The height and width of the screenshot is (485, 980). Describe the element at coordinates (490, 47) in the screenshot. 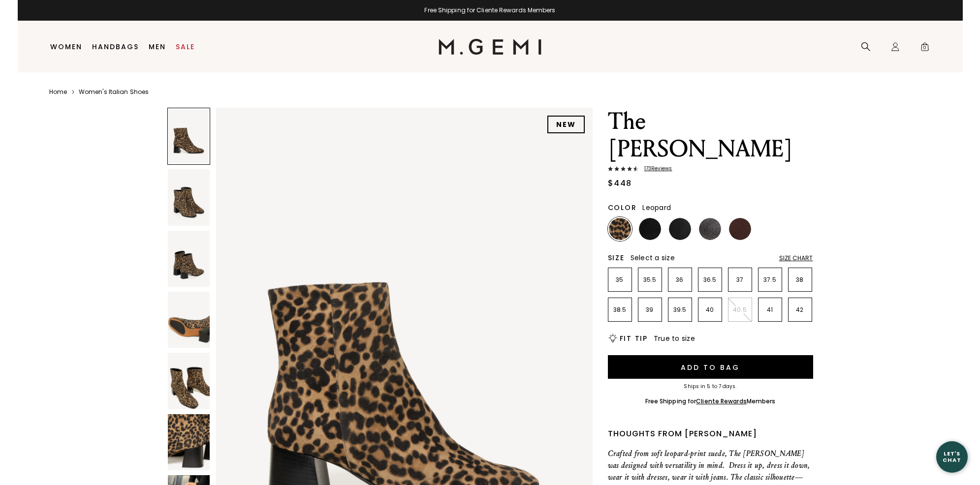

I see `img: M.Gemi` at that location.